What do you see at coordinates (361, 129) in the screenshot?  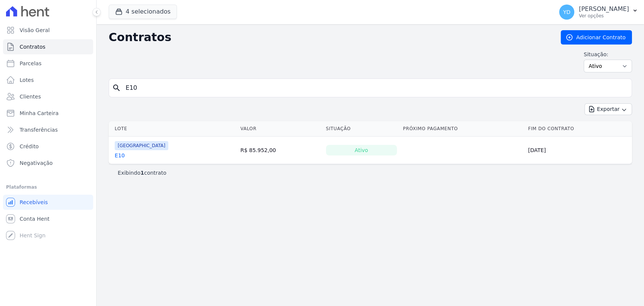 I see `th: Situação` at bounding box center [361, 129].